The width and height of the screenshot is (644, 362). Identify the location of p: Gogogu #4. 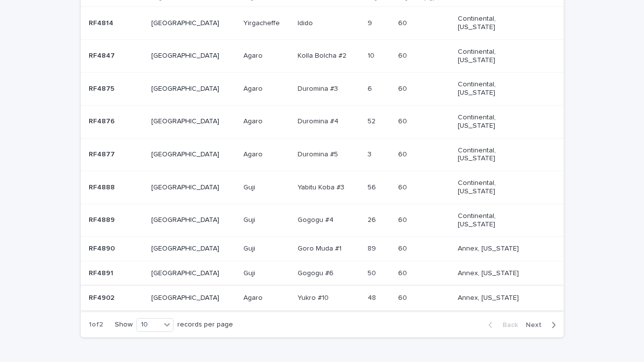
(316, 219).